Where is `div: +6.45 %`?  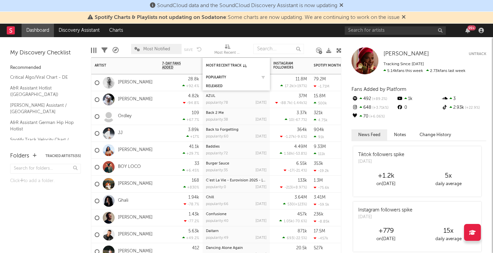 div: +6.45 % is located at coordinates (191, 170).